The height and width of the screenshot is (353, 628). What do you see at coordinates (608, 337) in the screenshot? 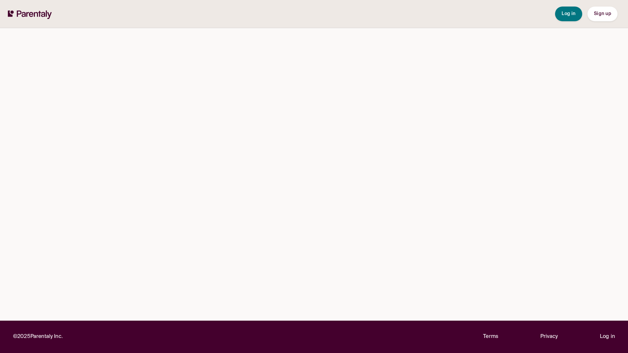
I see `p: Log in` at bounding box center [608, 337].